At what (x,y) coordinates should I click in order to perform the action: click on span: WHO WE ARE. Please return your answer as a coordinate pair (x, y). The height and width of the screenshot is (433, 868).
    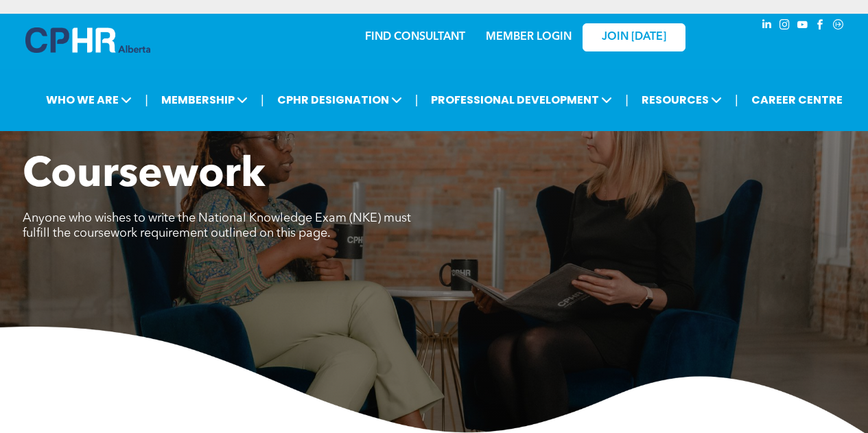
    Looking at the image, I should click on (89, 100).